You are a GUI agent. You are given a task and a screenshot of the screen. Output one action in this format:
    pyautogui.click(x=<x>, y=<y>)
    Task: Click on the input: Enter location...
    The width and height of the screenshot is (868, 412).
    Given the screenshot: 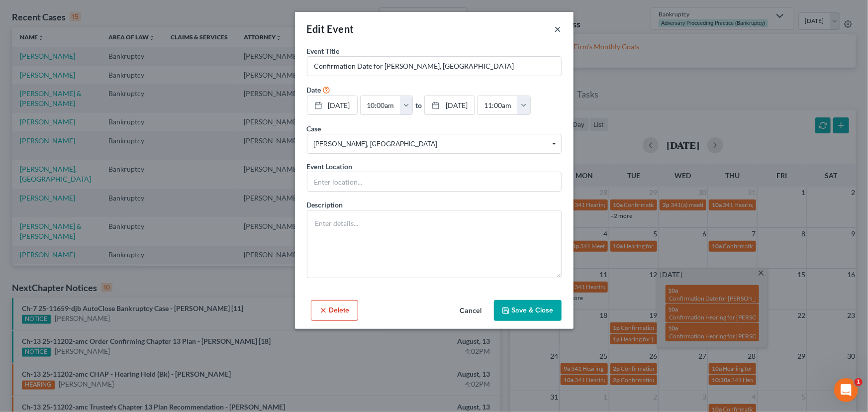 What is the action you would take?
    pyautogui.click(x=434, y=181)
    